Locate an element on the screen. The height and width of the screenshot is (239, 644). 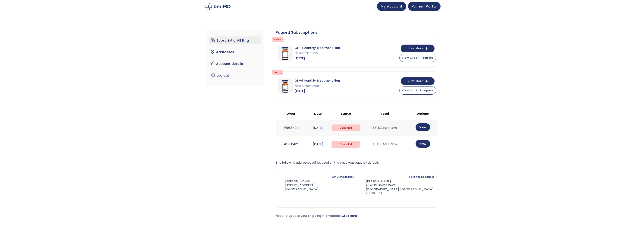
div: My account is located at coordinates (217, 6).